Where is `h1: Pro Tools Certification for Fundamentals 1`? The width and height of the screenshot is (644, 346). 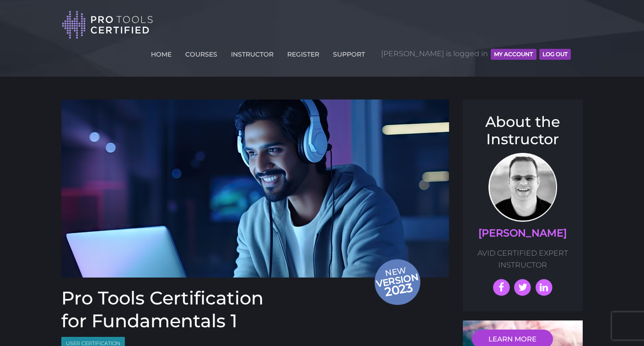
h1: Pro Tools Certification for Fundamentals 1 is located at coordinates (255, 310).